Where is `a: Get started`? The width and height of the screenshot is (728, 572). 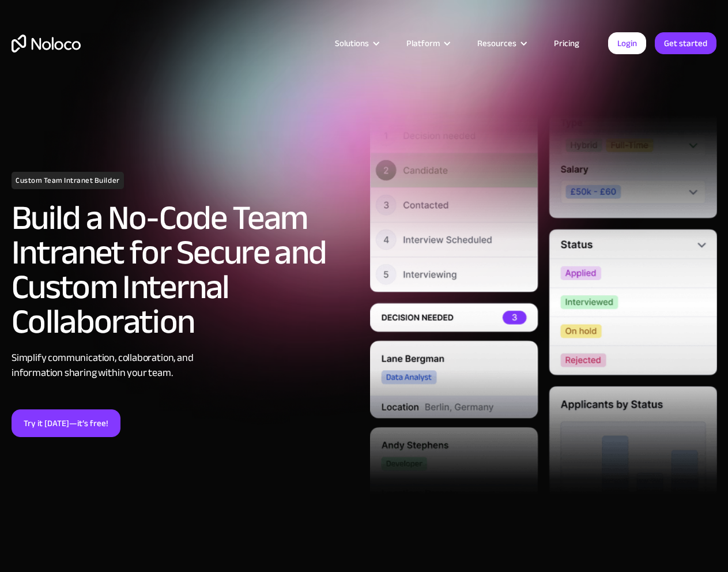
a: Get started is located at coordinates (686, 43).